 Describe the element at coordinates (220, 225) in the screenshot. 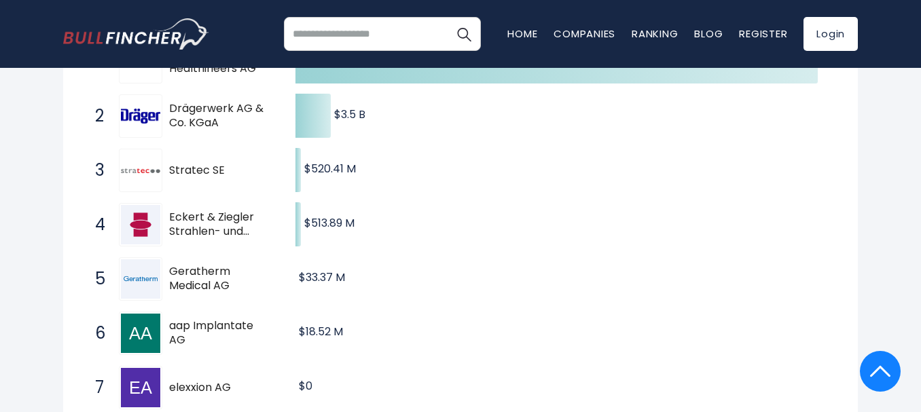

I see `span: Eckert & Ziegler Strahlen- und Medizintechnik AG` at that location.